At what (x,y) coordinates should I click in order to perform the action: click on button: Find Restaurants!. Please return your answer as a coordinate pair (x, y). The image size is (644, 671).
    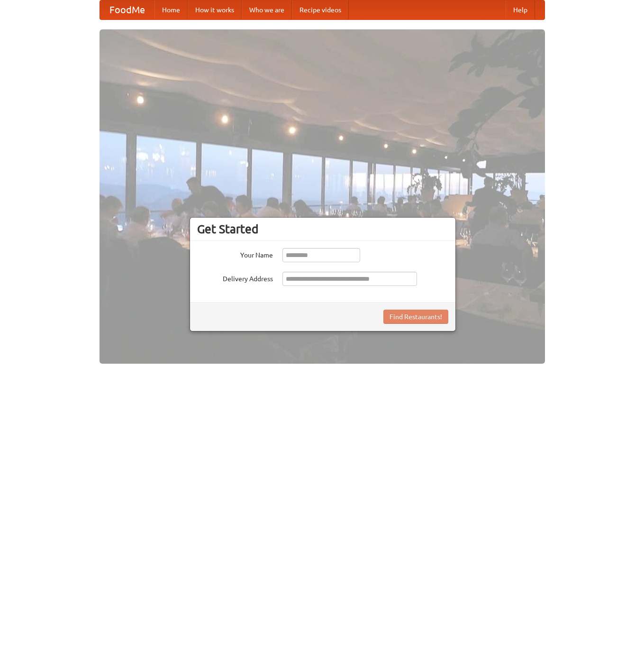
    Looking at the image, I should click on (416, 317).